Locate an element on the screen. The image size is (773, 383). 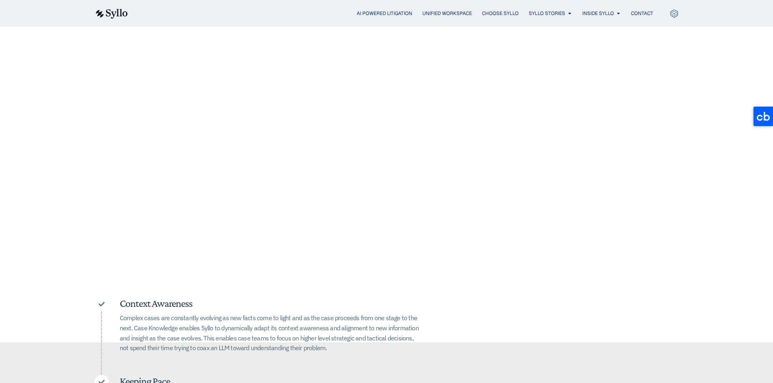
a: Unified Workspace is located at coordinates (447, 13).